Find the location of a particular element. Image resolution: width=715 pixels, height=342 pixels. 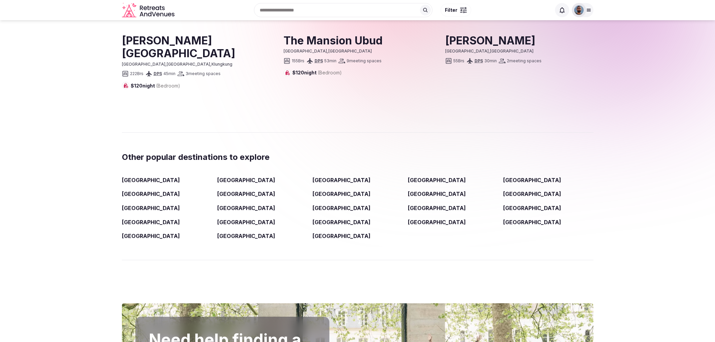

span: 3 meeting spaces is located at coordinates (203, 74).